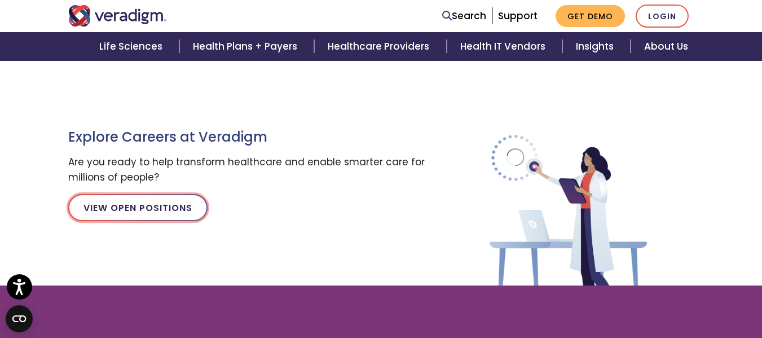  I want to click on a: Login, so click(662, 16).